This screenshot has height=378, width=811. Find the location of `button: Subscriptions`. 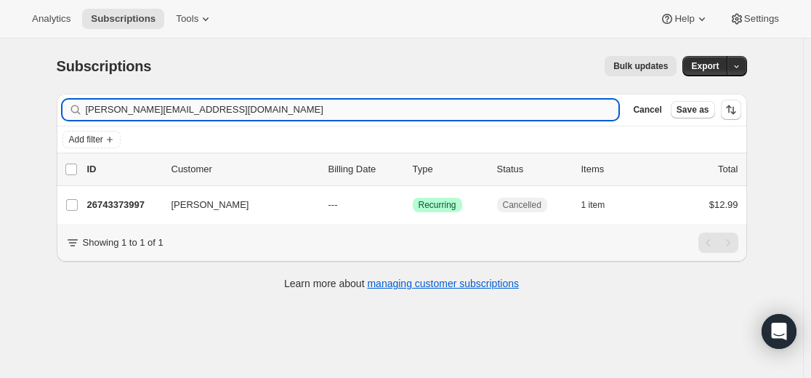

button: Subscriptions is located at coordinates (123, 19).